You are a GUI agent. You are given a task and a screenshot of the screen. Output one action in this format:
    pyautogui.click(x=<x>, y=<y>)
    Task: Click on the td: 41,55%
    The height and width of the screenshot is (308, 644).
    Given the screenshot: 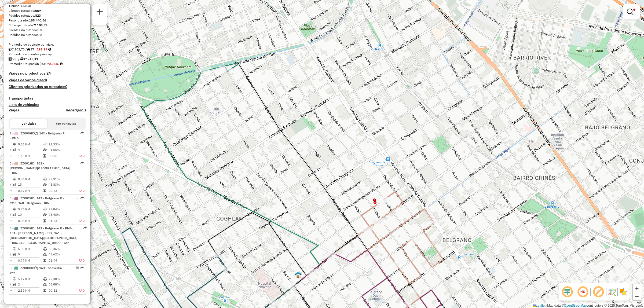 What is the action you would take?
    pyautogui.click(x=60, y=150)
    